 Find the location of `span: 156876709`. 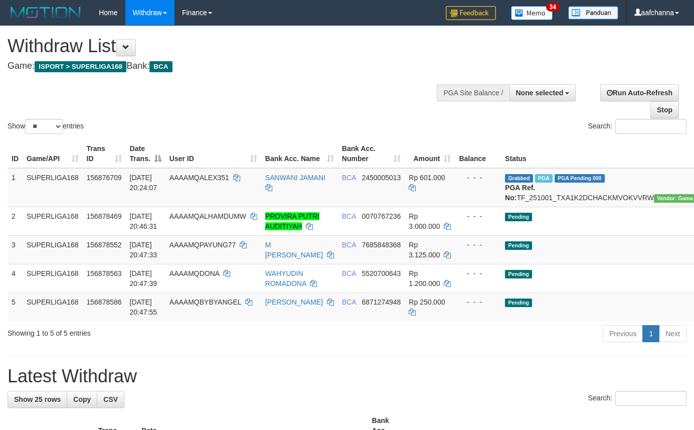

span: 156876709 is located at coordinates (104, 177).